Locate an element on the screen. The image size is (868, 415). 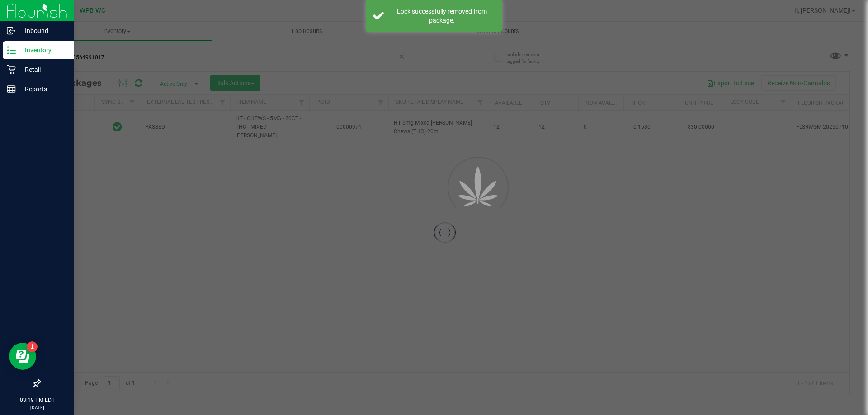
p: Reports is located at coordinates (43, 89).